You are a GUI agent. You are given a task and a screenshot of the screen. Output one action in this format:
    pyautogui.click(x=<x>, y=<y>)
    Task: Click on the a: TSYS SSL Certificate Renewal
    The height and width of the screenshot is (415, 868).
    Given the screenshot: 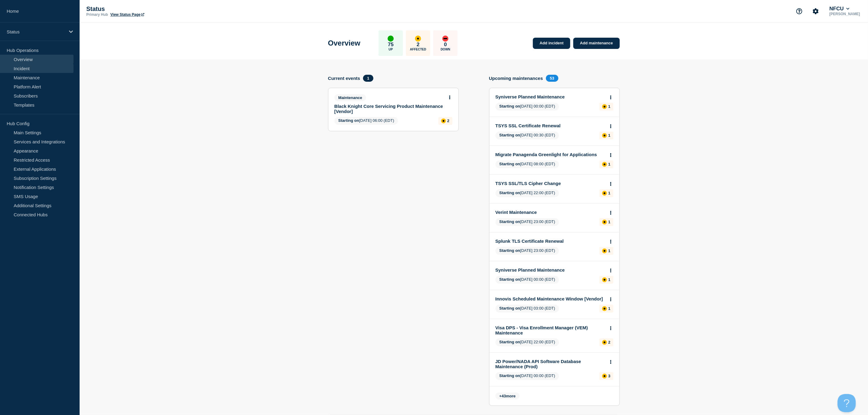 What is the action you would take?
    pyautogui.click(x=550, y=126)
    